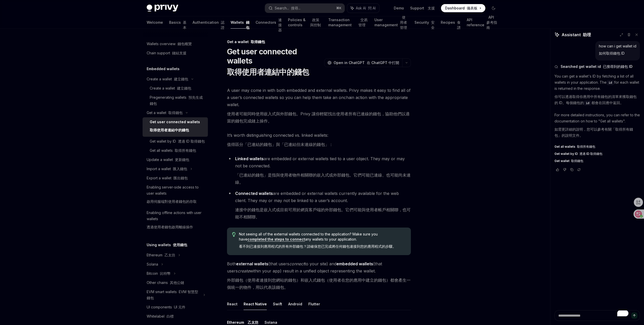 The width and height of the screenshot is (644, 325). Describe the element at coordinates (363, 8) in the screenshot. I see `button: Ask AI 問 AI` at that location.